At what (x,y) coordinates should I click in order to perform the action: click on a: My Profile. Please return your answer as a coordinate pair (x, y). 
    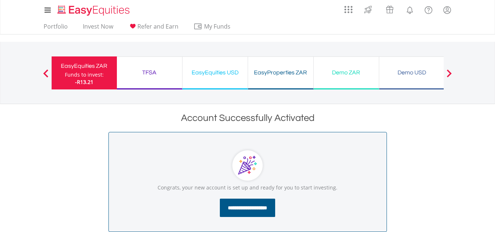
    Looking at the image, I should click on (447, 10).